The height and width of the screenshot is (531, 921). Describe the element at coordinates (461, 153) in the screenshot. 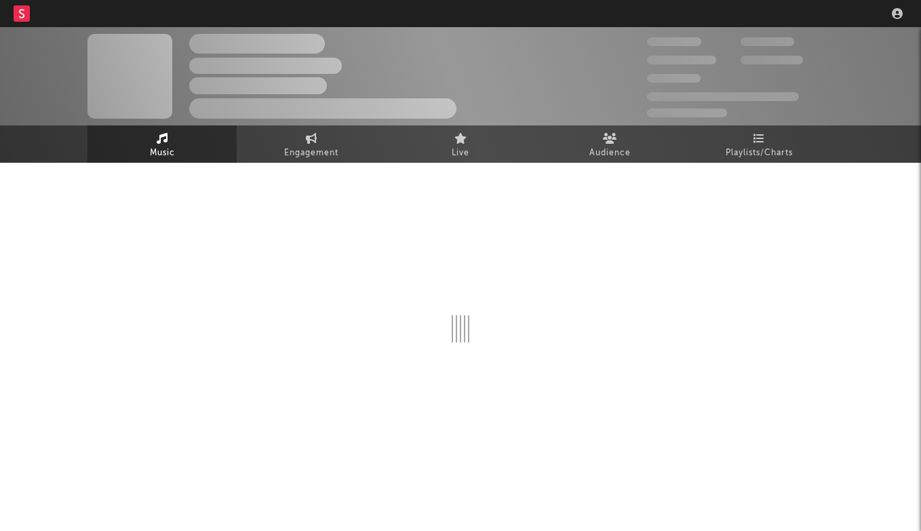

I see `span: Live` at that location.